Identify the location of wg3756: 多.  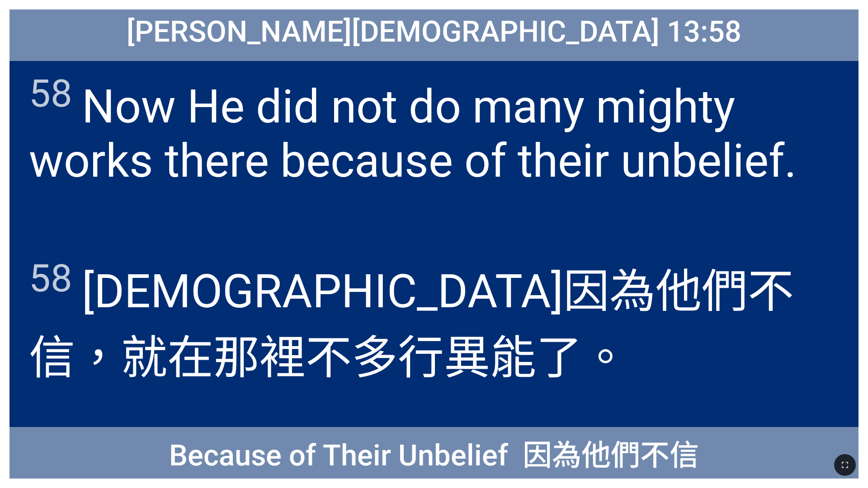
(490, 358).